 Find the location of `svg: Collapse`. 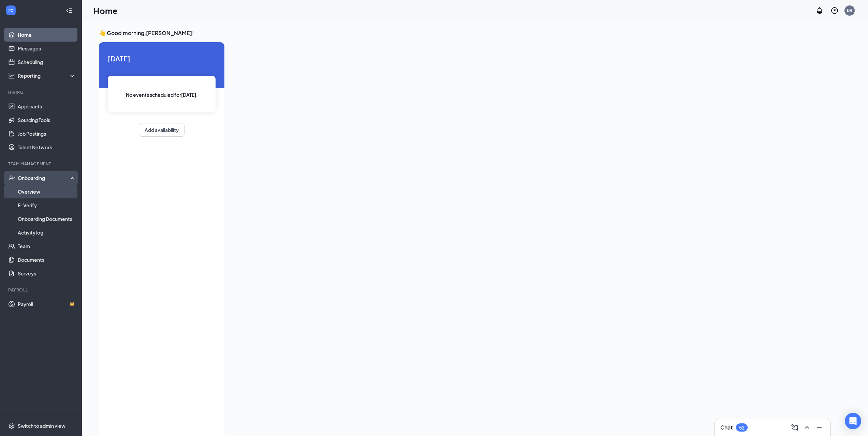

svg: Collapse is located at coordinates (69, 11).